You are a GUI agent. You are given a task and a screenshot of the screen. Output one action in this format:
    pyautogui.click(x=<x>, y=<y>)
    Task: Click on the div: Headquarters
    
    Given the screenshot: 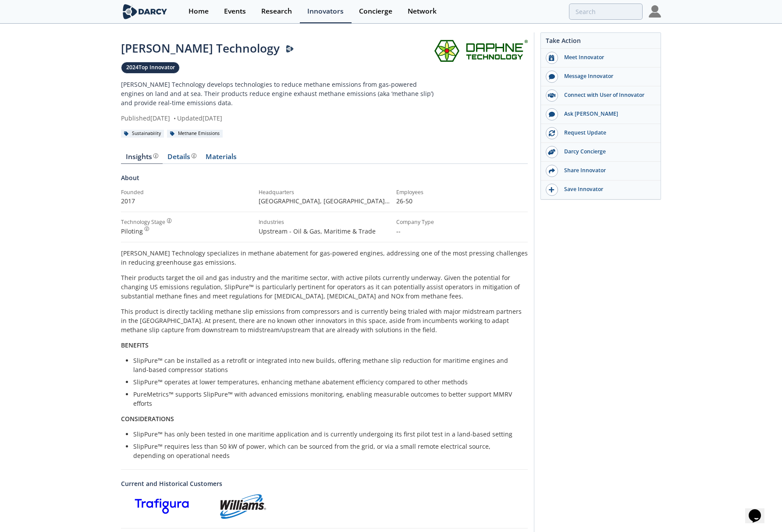 What is the action you would take?
    pyautogui.click(x=324, y=192)
    